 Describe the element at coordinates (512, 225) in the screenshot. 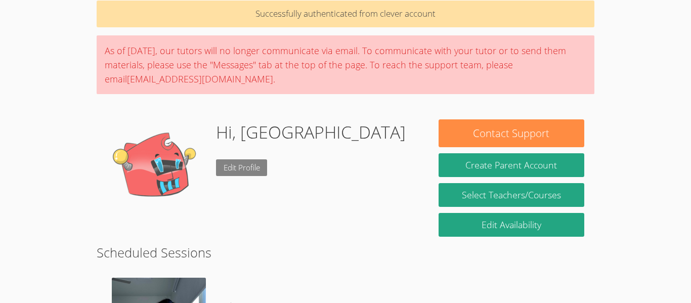

I see `a: Edit Availability` at that location.